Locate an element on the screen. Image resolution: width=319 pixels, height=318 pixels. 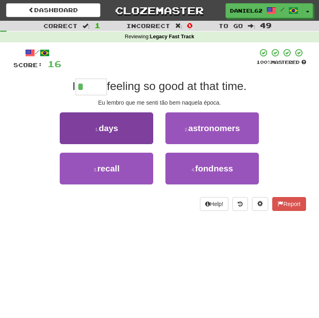
small: 2 . is located at coordinates (186, 129).